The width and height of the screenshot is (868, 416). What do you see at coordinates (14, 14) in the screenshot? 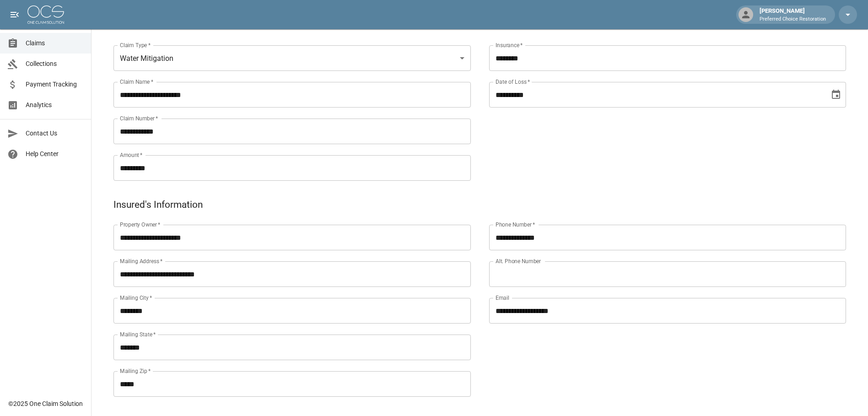
I see `button: open drawer` at bounding box center [14, 14].